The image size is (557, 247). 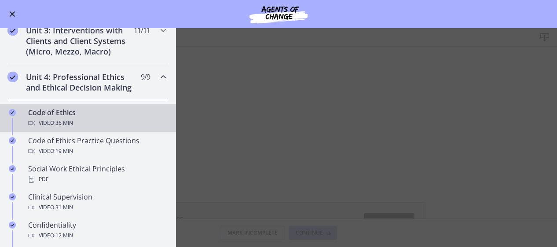 I want to click on span: · 36 min, so click(x=63, y=123).